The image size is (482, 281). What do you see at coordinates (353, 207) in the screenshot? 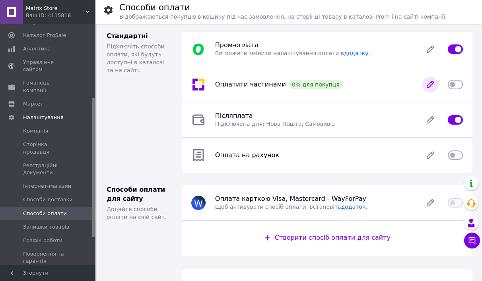
I see `a: додаток` at bounding box center [353, 207].